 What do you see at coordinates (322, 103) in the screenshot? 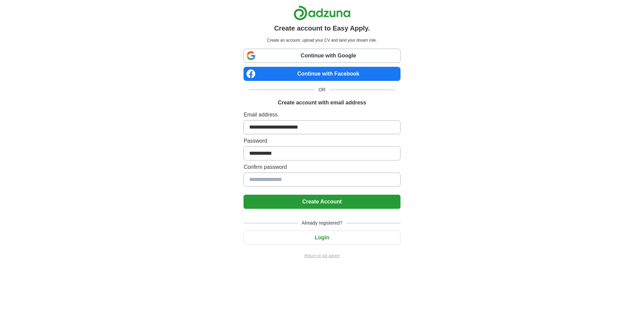
I see `h1: Create account with email address` at bounding box center [322, 103].